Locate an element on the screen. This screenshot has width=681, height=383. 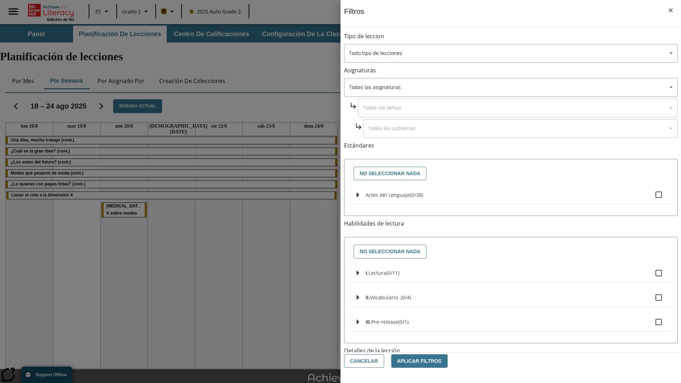
ul: Seleccione habilidades is located at coordinates (512, 300).